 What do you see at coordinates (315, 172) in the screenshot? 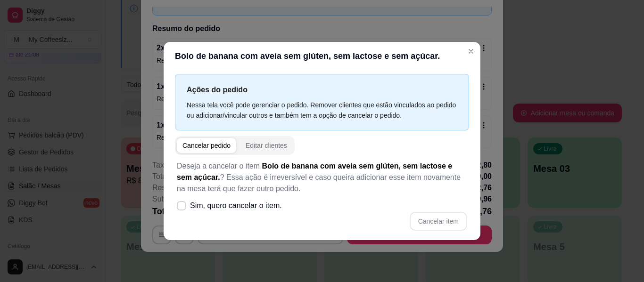
I see `span: Bolo de banana com aveia sem glúten, sem lactose e sem açúcar.` at bounding box center [315, 172].